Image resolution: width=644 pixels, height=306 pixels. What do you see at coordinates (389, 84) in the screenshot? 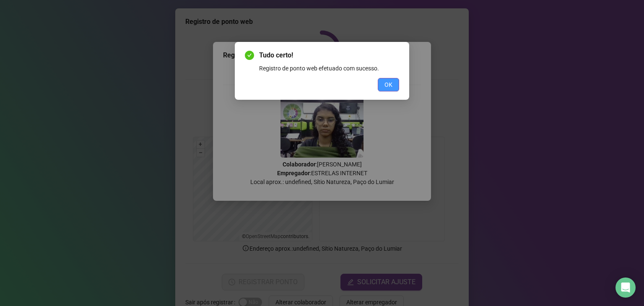
I see `span: OK` at bounding box center [389, 84].